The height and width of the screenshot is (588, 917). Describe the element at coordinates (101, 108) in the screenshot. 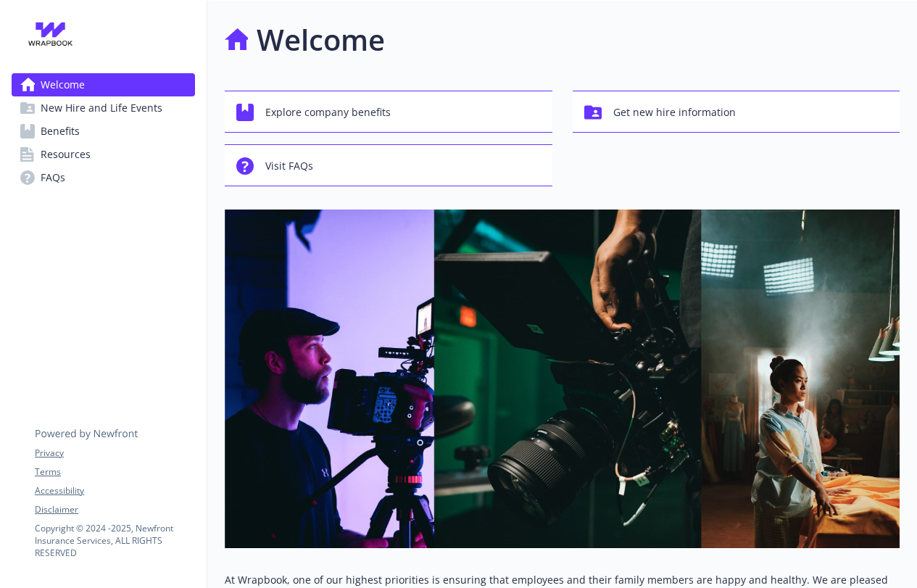

I see `span: New Hire and Life Events` at that location.